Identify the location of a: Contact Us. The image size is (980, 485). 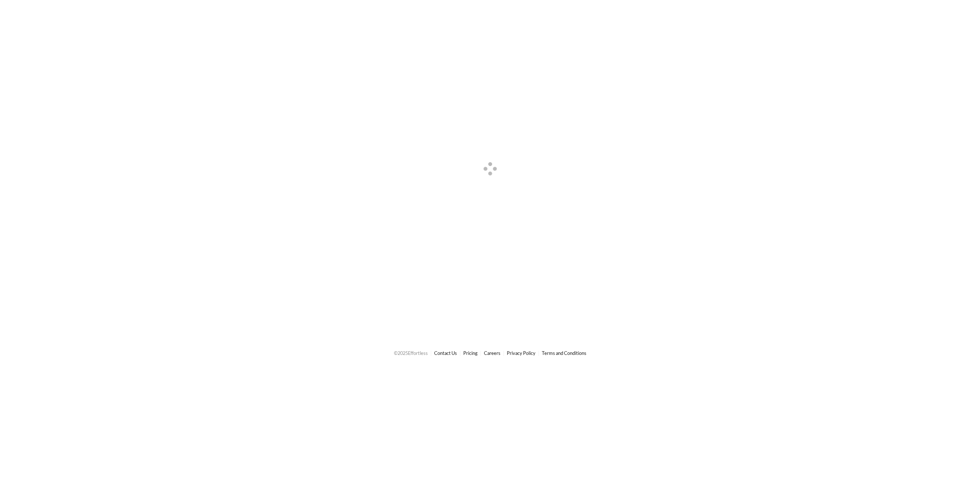
(446, 353).